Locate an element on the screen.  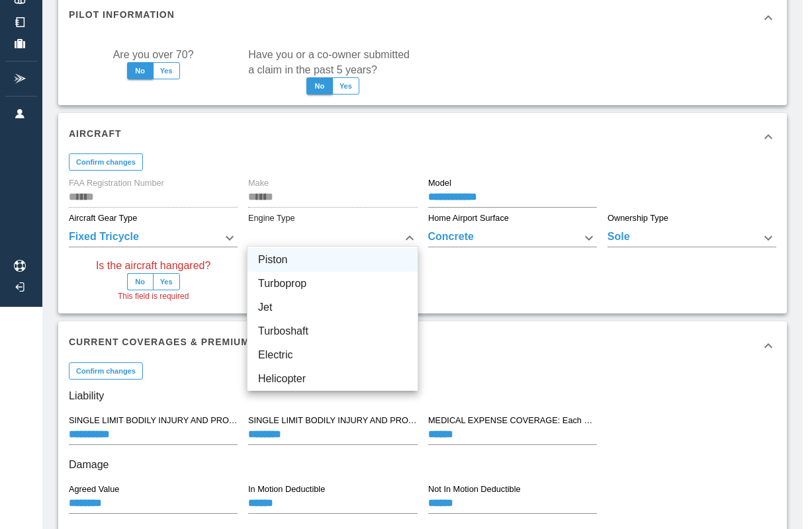
li: Turboprop is located at coordinates (332, 284).